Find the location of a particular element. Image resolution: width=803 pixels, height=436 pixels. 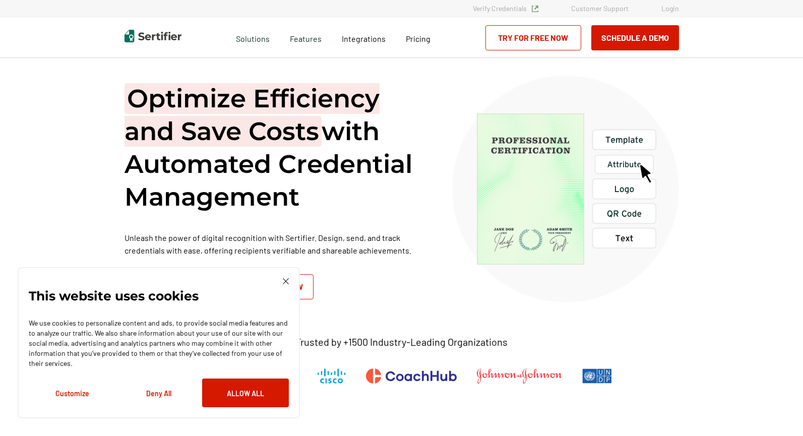

button: Allow All is located at coordinates (245, 392).